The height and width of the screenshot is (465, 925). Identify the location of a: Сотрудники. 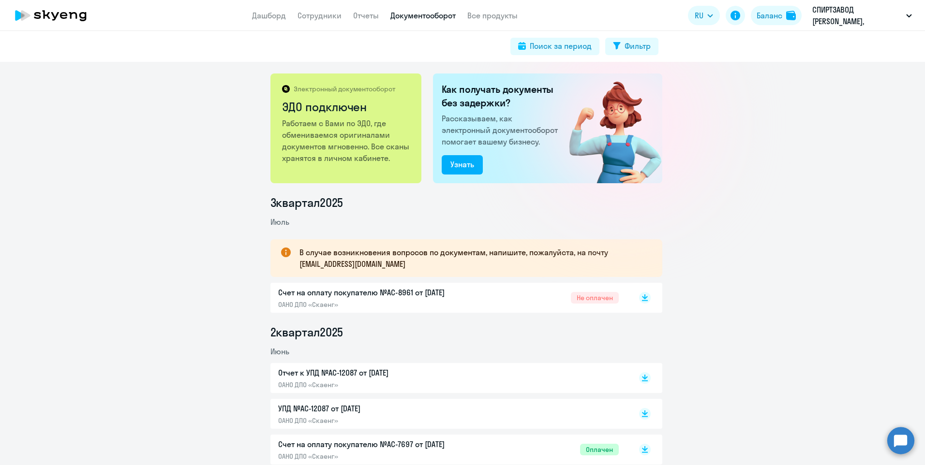
(319, 15).